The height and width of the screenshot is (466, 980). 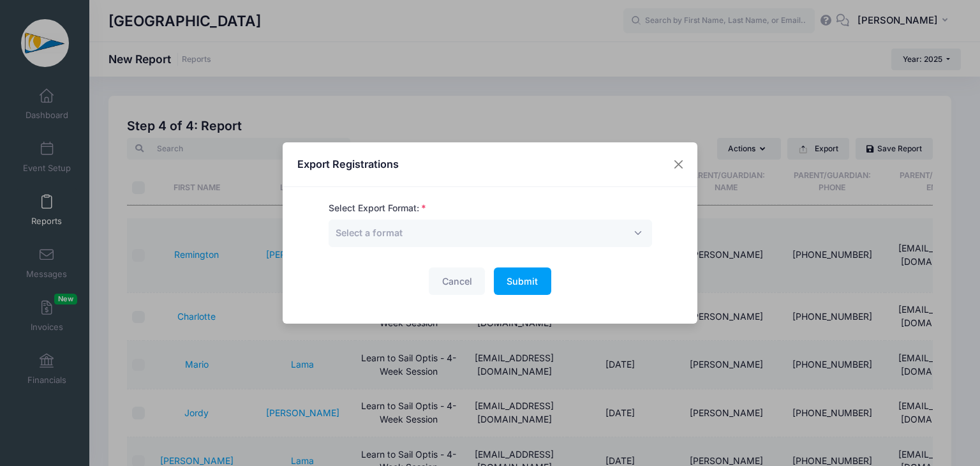 What do you see at coordinates (522, 281) in the screenshot?
I see `span: Submit` at bounding box center [522, 281].